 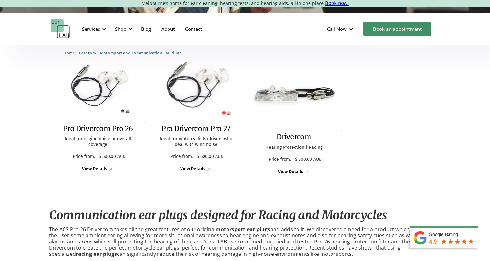 What do you see at coordinates (60, 29) in the screenshot?
I see `a: home` at bounding box center [60, 29].